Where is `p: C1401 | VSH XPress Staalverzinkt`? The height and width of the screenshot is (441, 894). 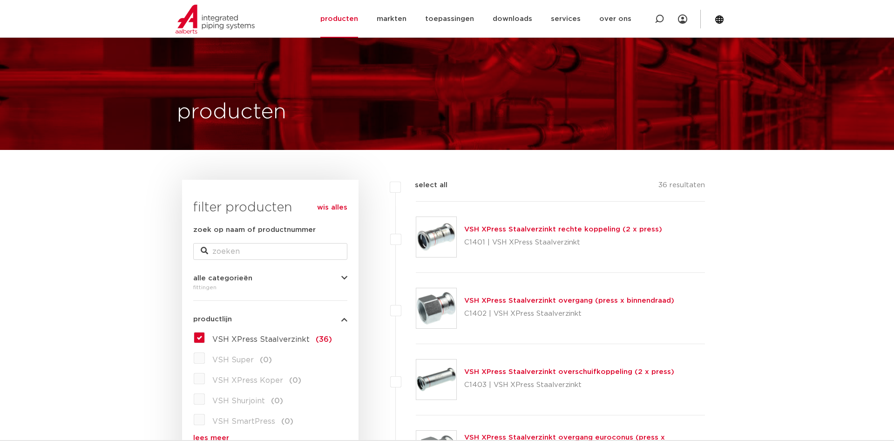
p: C1401 | VSH XPress Staalverzinkt is located at coordinates (563, 243).